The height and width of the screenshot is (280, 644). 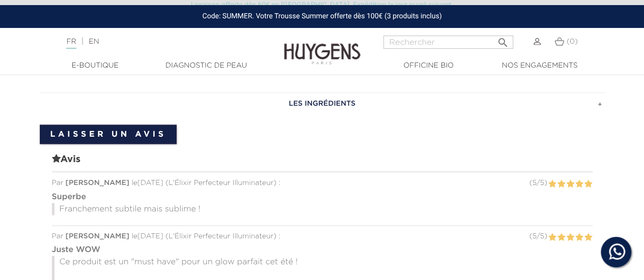 What do you see at coordinates (322, 162) in the screenshot?
I see `span: Avis` at bounding box center [322, 162].